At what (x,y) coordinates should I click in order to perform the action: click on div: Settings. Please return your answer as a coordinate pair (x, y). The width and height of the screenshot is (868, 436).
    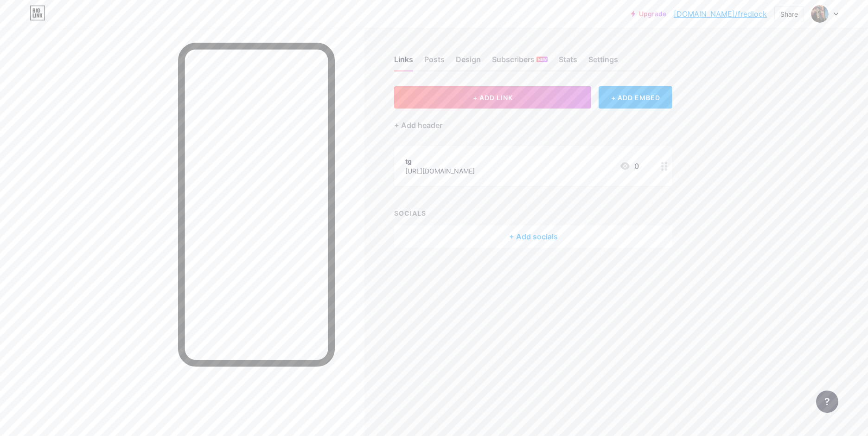
    Looking at the image, I should click on (603, 62).